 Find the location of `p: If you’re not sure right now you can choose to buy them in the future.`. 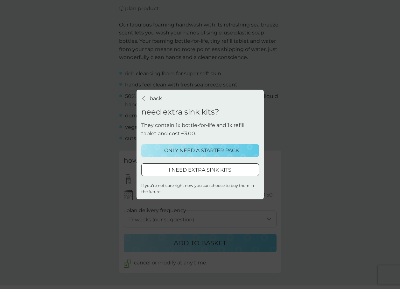

p: If you’re not sure right now you can choose to buy them in the future. is located at coordinates (200, 188).